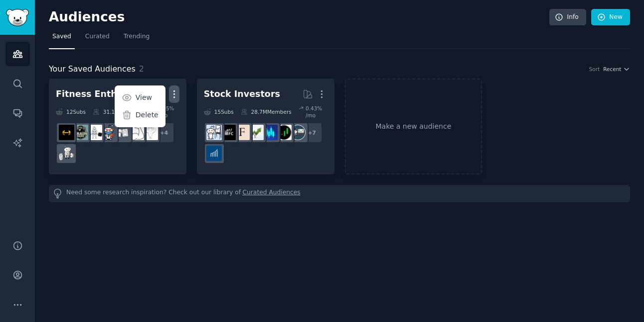 This screenshot has height=322, width=644. I want to click on span: Your Saved Audiences, so click(92, 69).